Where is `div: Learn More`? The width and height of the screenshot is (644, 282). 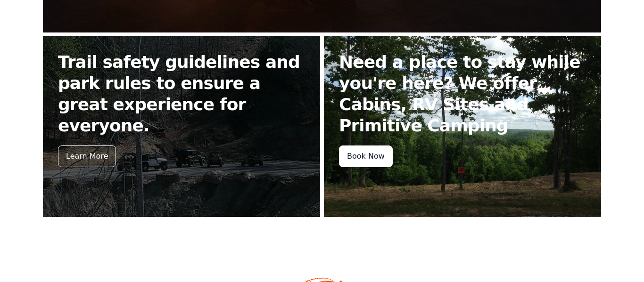
div: Learn More is located at coordinates (87, 156).